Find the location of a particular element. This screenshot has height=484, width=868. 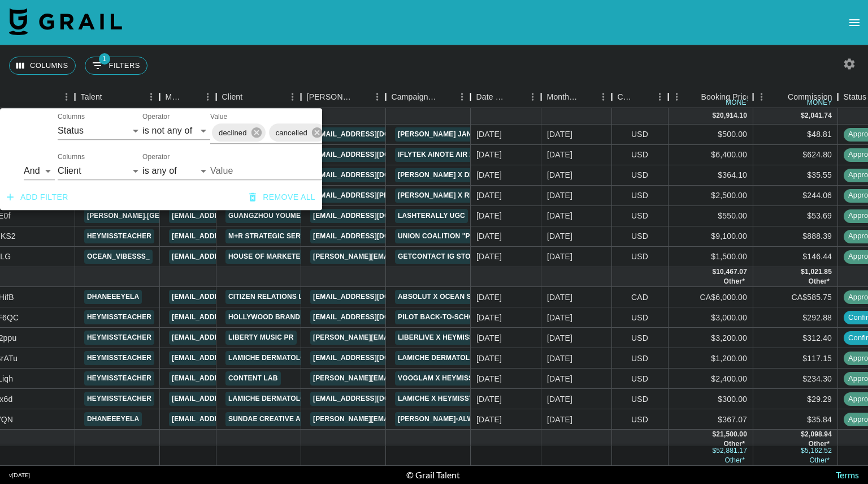

div: Booking Price is located at coordinates (726, 97).